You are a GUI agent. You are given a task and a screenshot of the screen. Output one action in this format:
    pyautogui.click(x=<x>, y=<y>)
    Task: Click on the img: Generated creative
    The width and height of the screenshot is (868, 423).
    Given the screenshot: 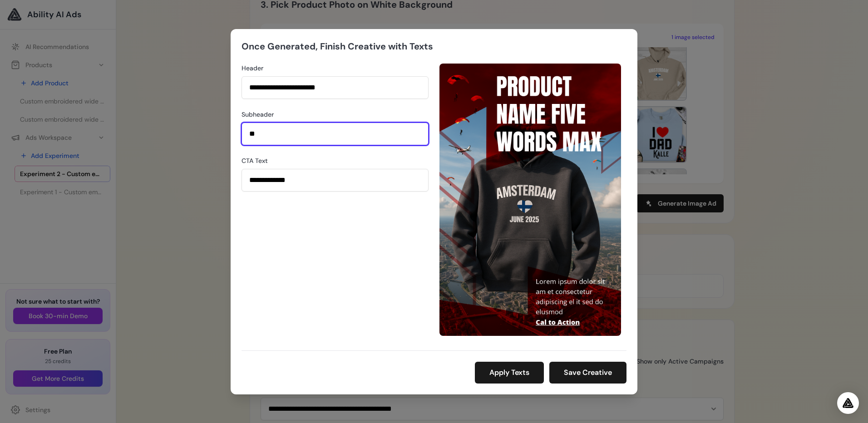 What is the action you would take?
    pyautogui.click(x=531, y=200)
    